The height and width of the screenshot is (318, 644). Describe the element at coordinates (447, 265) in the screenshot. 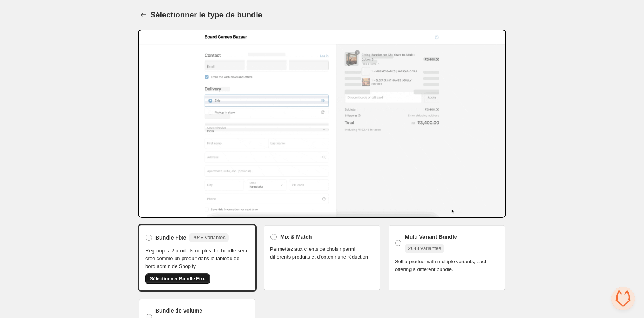

I see `span: Sell a product with multiple variants, each offering a different bundle.` at that location.